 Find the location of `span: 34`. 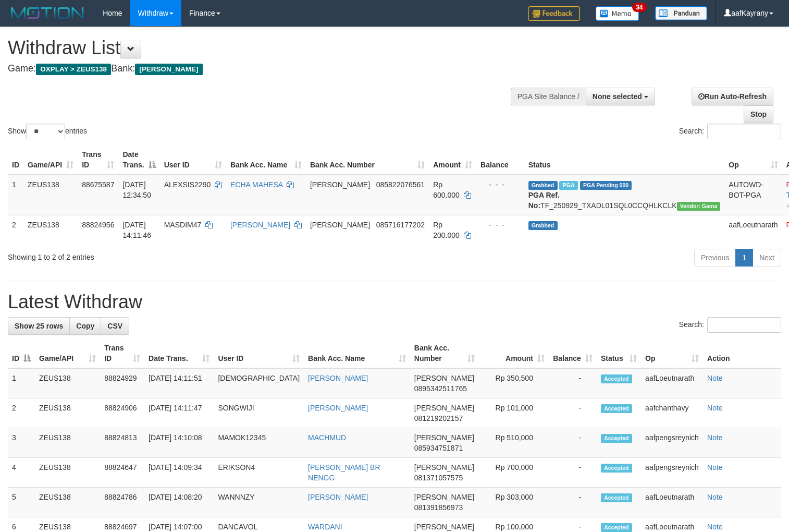

span: 34 is located at coordinates (639, 7).